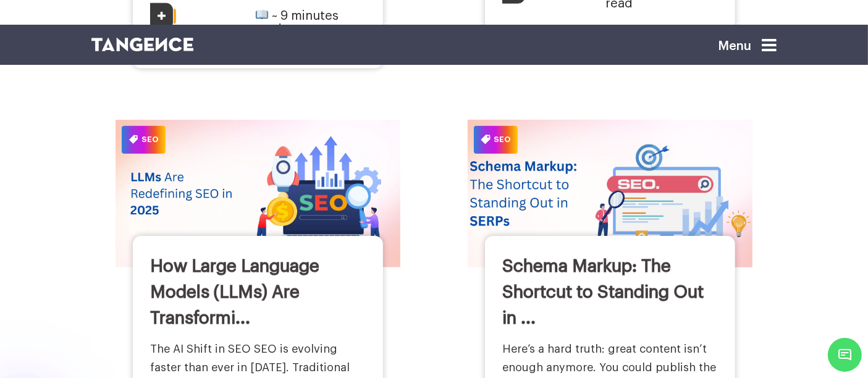 This screenshot has width=868, height=378. Describe the element at coordinates (844, 354) in the screenshot. I see `div: Chat Widget` at that location.